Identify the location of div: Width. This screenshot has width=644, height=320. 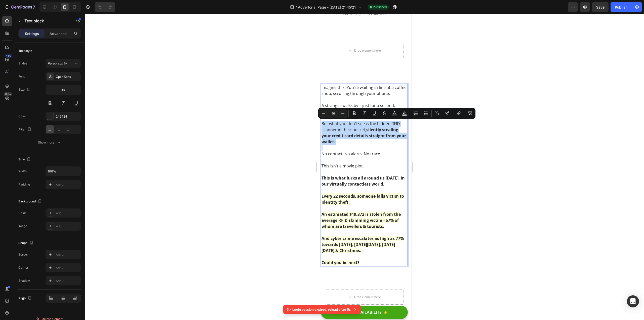
(22, 171).